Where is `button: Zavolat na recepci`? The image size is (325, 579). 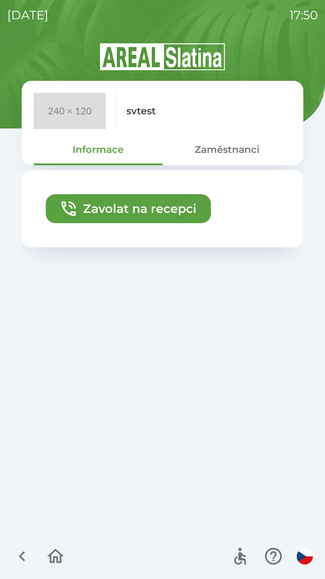
button: Zavolat na recepci is located at coordinates (128, 209).